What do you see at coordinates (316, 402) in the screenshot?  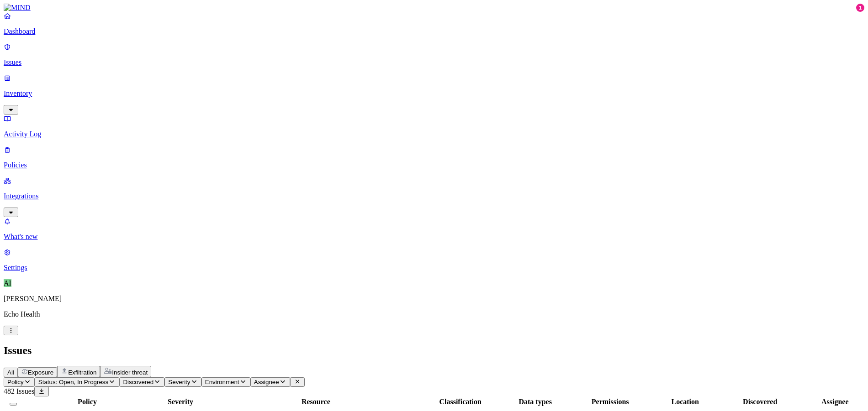 I see `div: Resource` at bounding box center [316, 402].